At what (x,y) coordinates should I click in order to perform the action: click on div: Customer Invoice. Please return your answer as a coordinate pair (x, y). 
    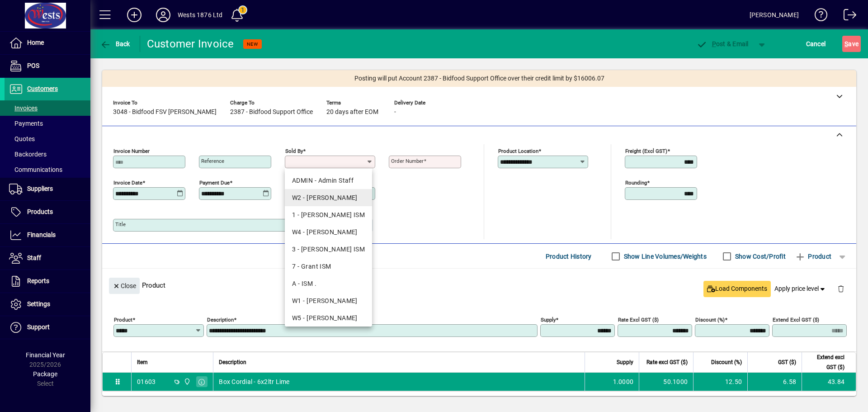
    Looking at the image, I should click on (190, 44).